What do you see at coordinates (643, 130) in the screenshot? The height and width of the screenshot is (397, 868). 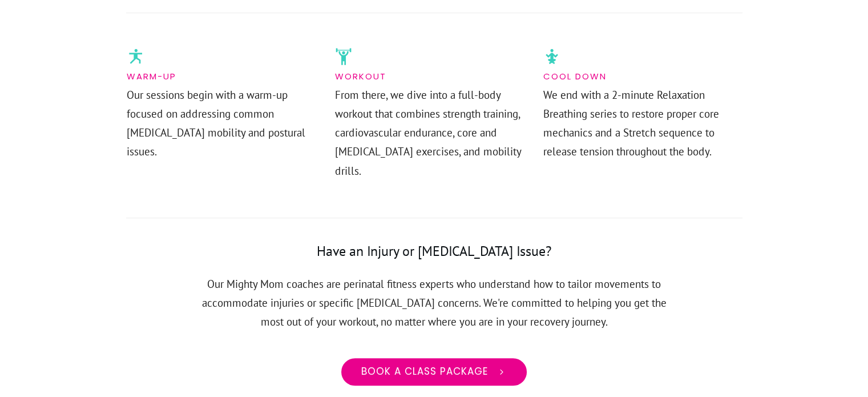 I see `p: We end with a 2-minute Relaxation Breathing series to restore proper core mechanics and a Stretch...` at bounding box center [643, 130].